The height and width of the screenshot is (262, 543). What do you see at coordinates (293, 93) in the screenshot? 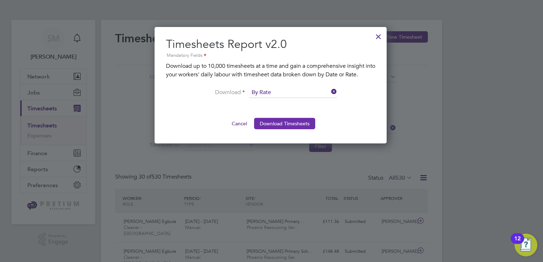
I see `input: Select one` at bounding box center [293, 93].